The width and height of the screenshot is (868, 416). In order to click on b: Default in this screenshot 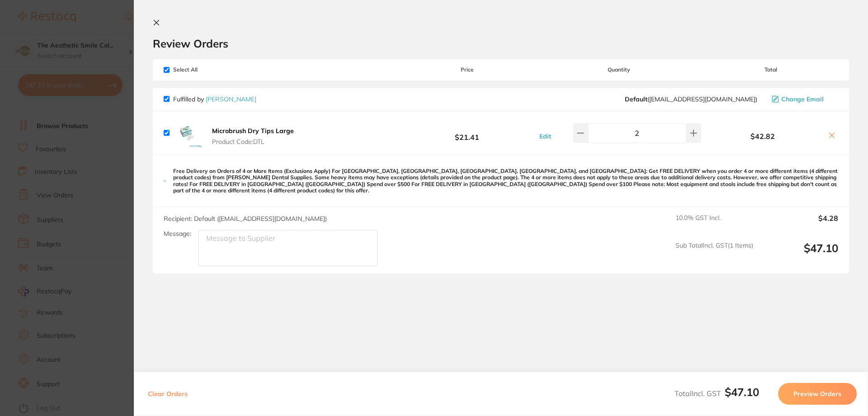, I will do `click(637, 99)`.